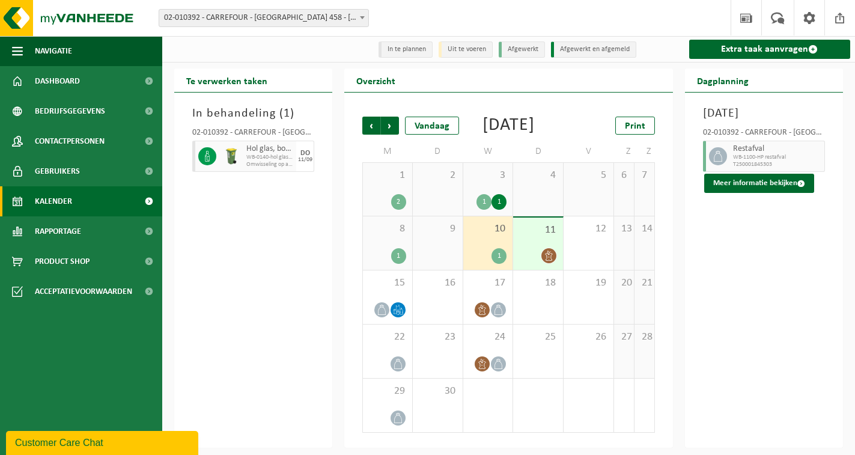  Describe the element at coordinates (488, 283) in the screenshot. I see `span: 17` at that location.